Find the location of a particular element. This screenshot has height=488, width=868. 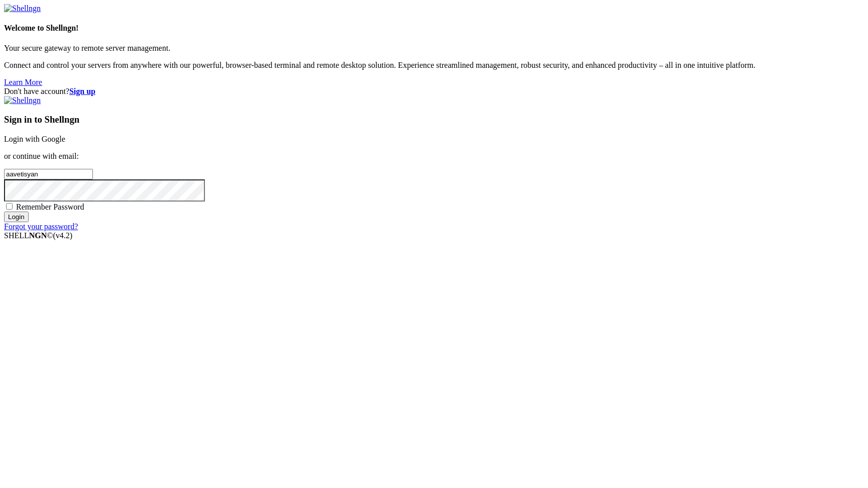

span: SHELL © is located at coordinates (38, 235).